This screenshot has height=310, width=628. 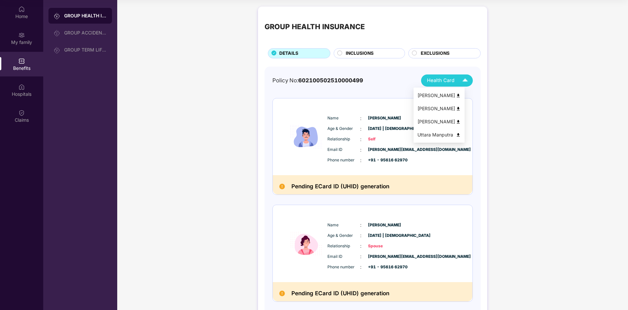 What do you see at coordinates (447, 80) in the screenshot?
I see `button: Health Card` at bounding box center [447, 80].